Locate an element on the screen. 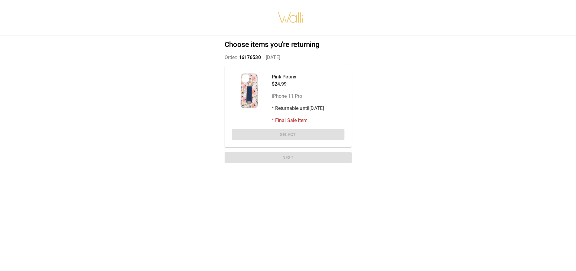  p: * Final Sale Item is located at coordinates (298, 120).